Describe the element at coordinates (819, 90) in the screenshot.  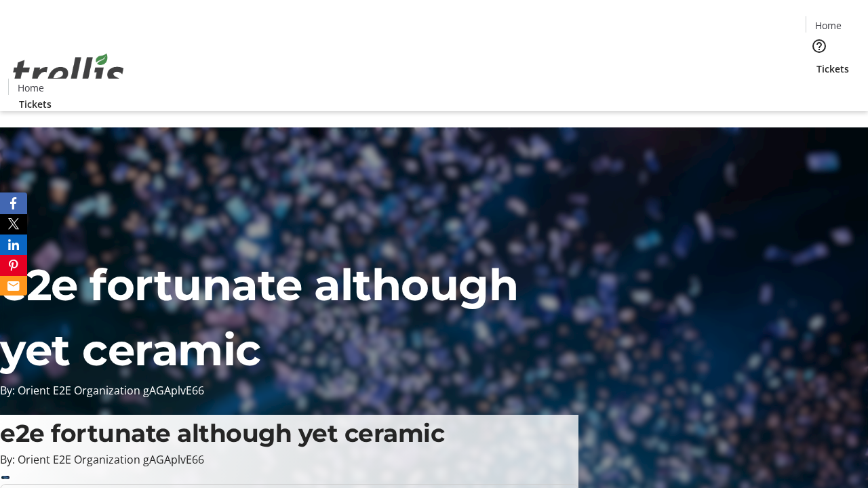
I see `button: Cart` at that location.